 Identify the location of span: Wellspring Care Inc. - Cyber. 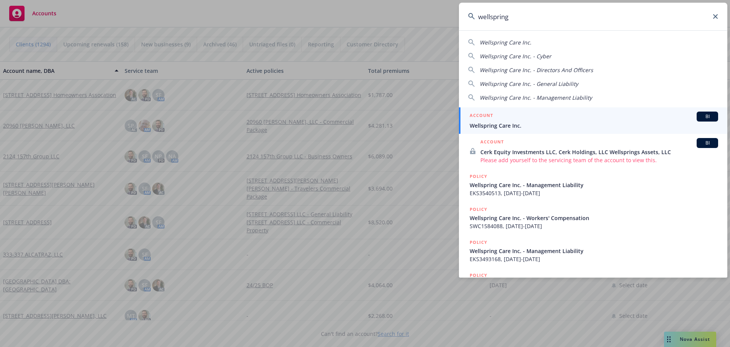
(515, 56).